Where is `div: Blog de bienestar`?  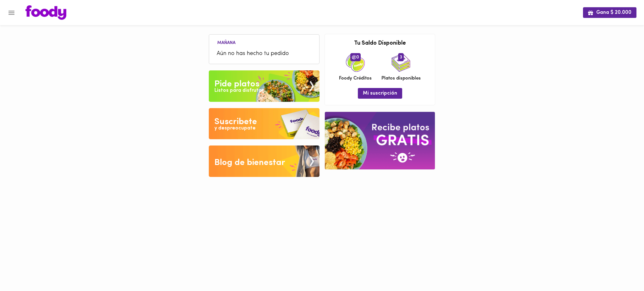
div: Blog de bienestar is located at coordinates (250, 163).